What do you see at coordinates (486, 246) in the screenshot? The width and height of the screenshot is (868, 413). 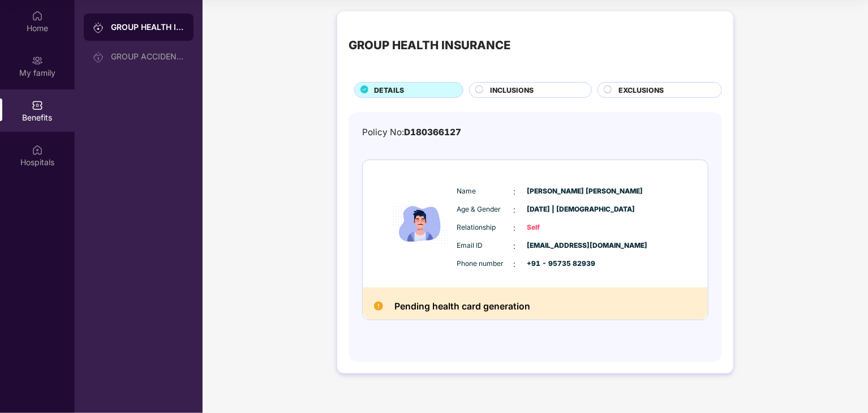 I see `span: Email ID` at bounding box center [486, 246].